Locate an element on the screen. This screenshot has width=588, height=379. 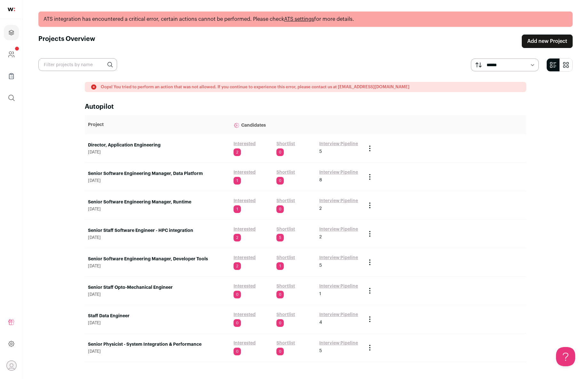
a: Projects is located at coordinates (11, 33).